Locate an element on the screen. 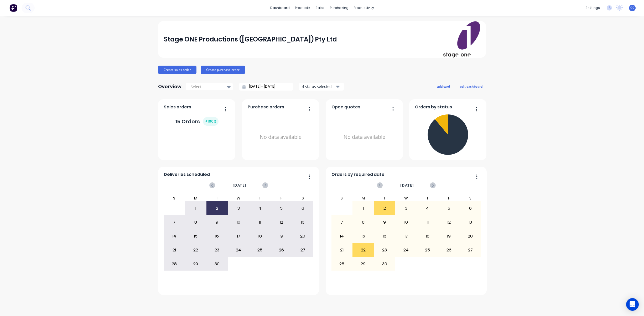  span: Orders by status is located at coordinates (433, 107).